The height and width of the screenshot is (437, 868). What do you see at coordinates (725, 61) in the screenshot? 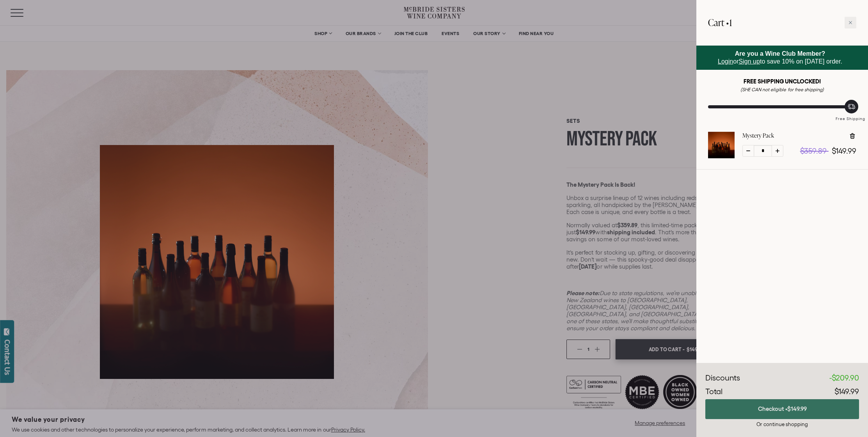
I see `a: Login` at bounding box center [725, 61].